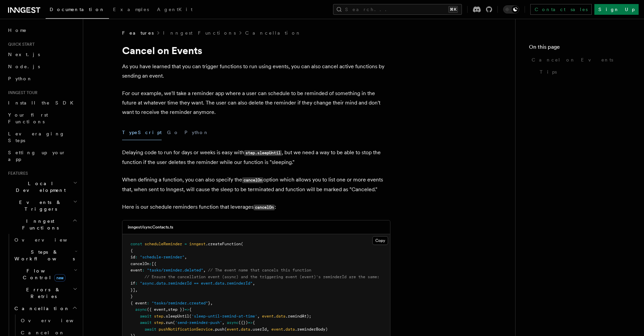 This screenshot has height=336, width=644. Describe the element at coordinates (176, 316) in the screenshot. I see `span: .sleepUntil` at that location.